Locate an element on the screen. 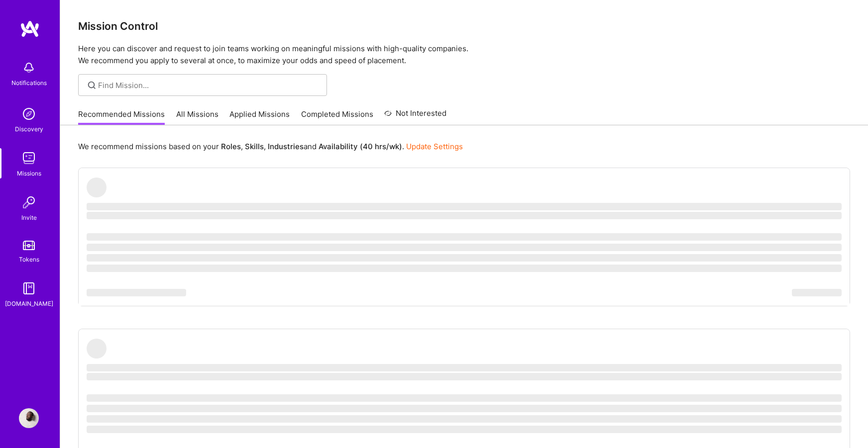 The height and width of the screenshot is (448, 868). img: logo is located at coordinates (30, 29).